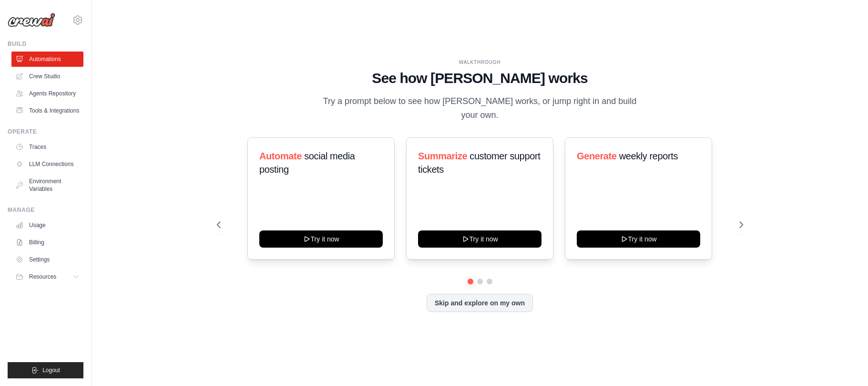 Image resolution: width=868 pixels, height=386 pixels. I want to click on button: Skip and explore on my own, so click(479, 303).